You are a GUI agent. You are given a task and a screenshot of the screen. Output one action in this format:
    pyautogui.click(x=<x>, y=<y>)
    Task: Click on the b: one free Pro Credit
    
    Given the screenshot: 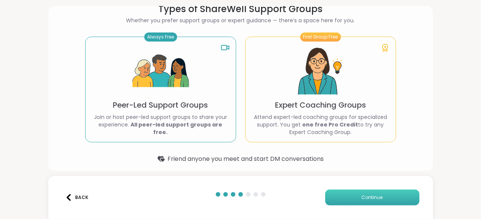 What is the action you would take?
    pyautogui.click(x=331, y=125)
    